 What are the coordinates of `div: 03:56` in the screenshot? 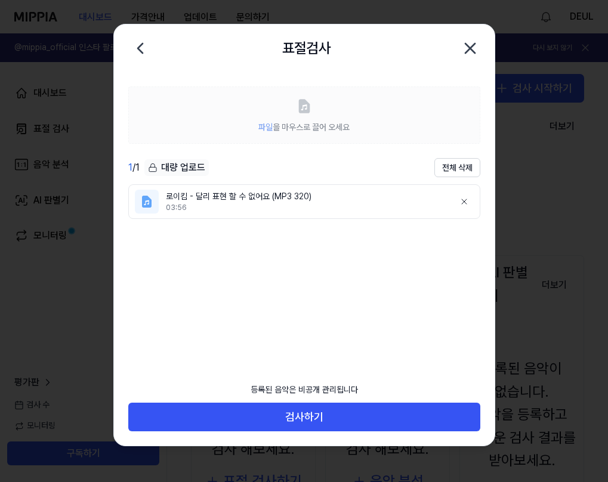 It's located at (305, 208).